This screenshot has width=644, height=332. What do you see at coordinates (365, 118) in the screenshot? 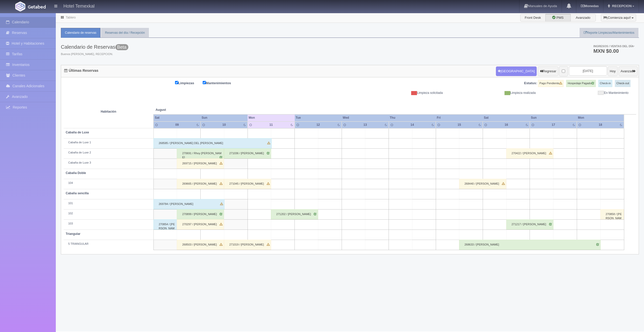
I see `th: Wed` at bounding box center [365, 118].